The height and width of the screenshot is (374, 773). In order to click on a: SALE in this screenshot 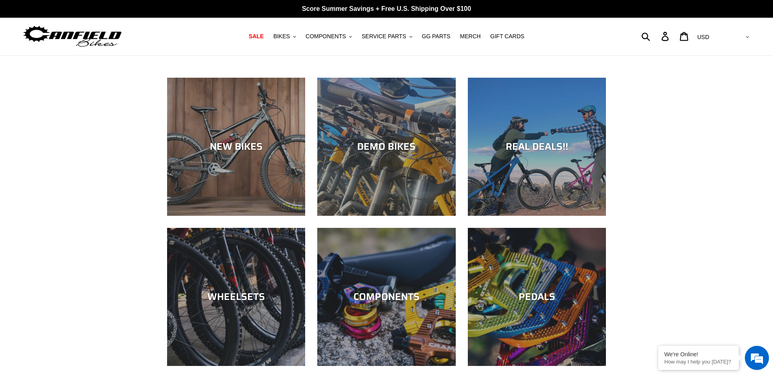, I will do `click(256, 36)`.